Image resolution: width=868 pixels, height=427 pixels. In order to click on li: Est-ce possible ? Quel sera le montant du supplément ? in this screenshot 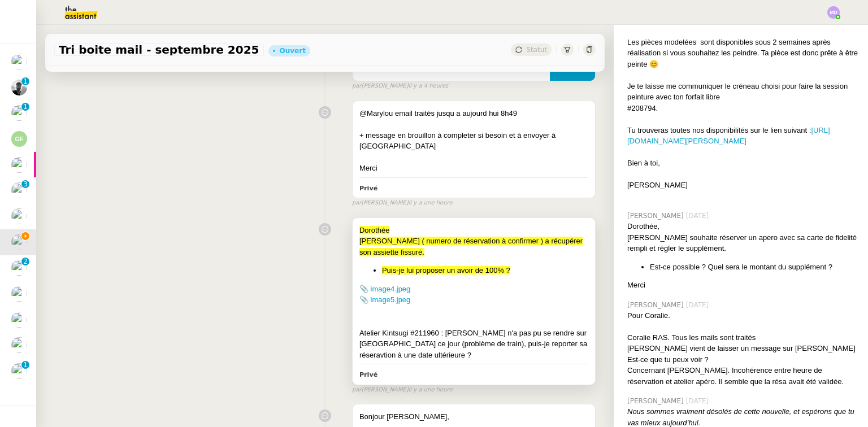, I will do `click(754, 267)`.